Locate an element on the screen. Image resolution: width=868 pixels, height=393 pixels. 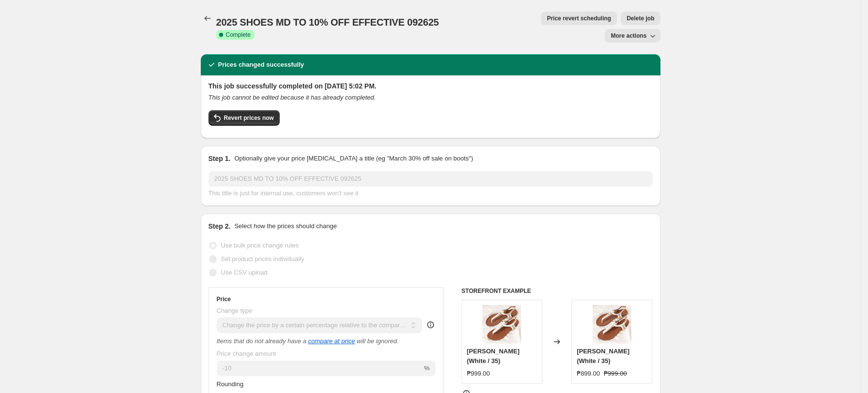
i: will be ignored. is located at coordinates (377, 341).